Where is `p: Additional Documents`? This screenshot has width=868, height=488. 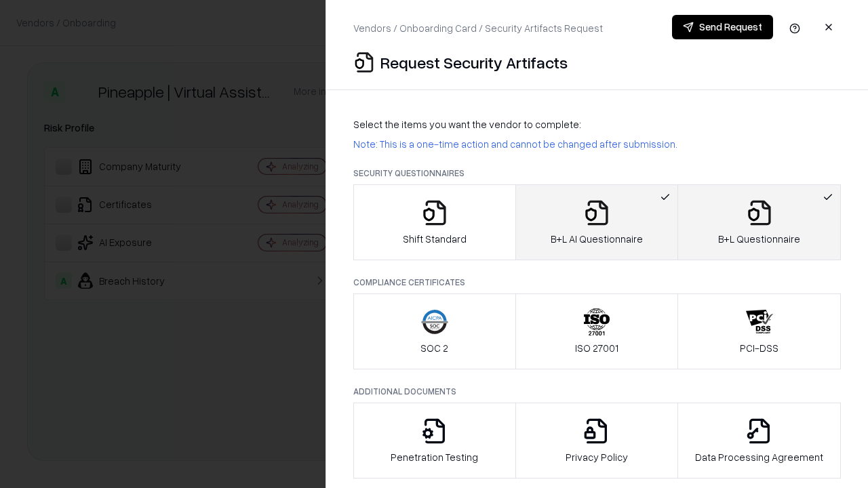 p: Additional Documents is located at coordinates (597, 391).